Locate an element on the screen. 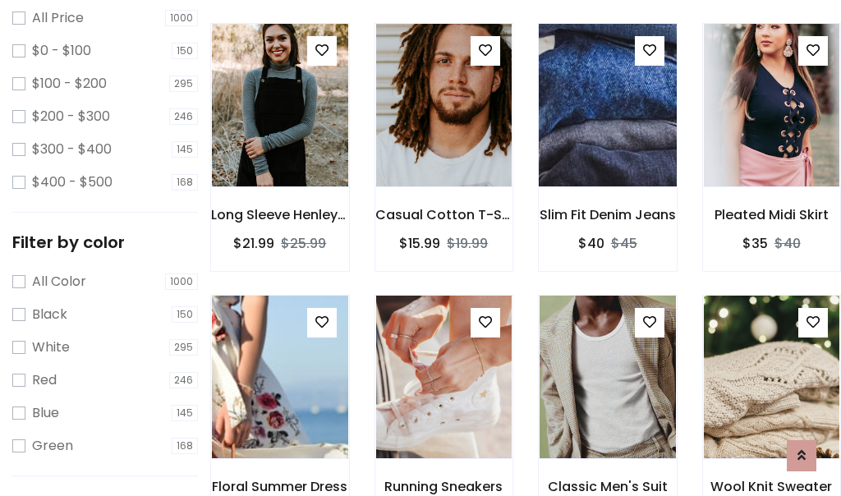 The image size is (841, 496). label: Black is located at coordinates (49, 314).